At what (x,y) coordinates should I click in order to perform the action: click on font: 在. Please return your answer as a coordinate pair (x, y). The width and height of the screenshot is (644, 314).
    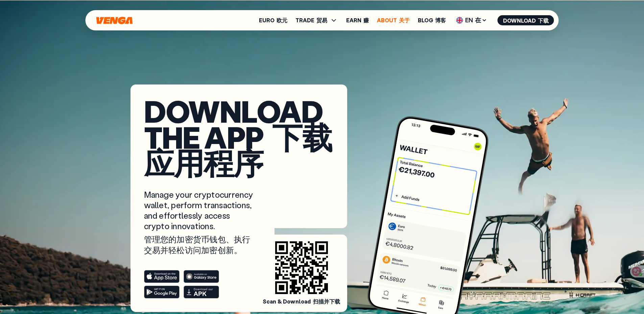
    Looking at the image, I should click on (478, 20).